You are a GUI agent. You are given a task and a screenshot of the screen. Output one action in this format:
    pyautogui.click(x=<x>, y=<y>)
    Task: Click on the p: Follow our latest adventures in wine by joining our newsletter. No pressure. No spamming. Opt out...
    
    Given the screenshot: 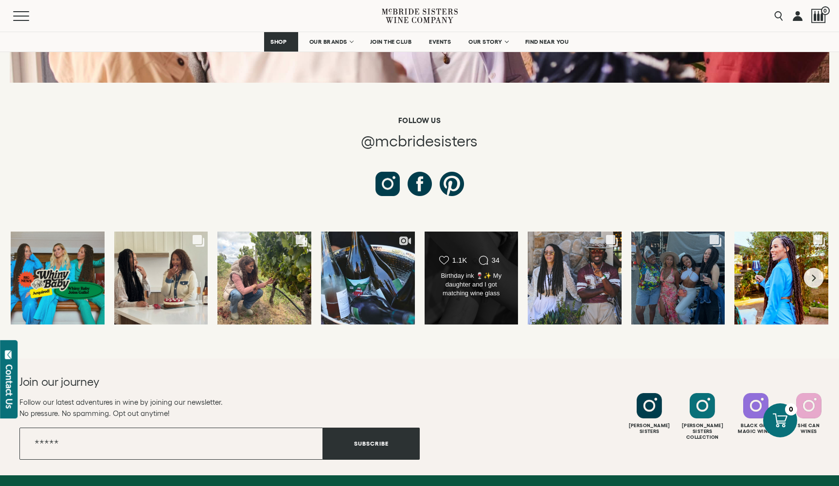 What is the action you would take?
    pyautogui.click(x=219, y=407)
    